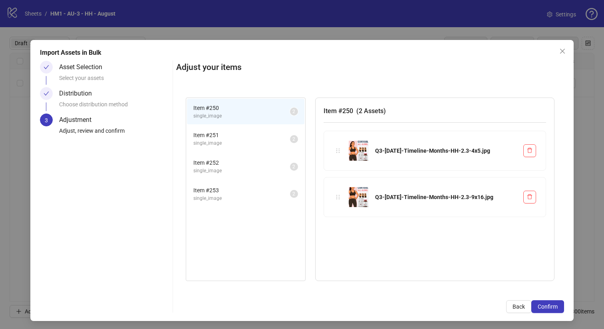 The height and width of the screenshot is (329, 604). What do you see at coordinates (114, 133) in the screenshot?
I see `div: Adjust, review and confirm` at bounding box center [114, 133].